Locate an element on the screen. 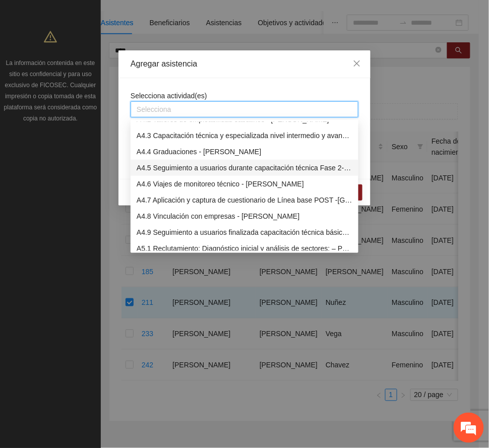  span: Selecciona actividad(es) is located at coordinates (169, 96).